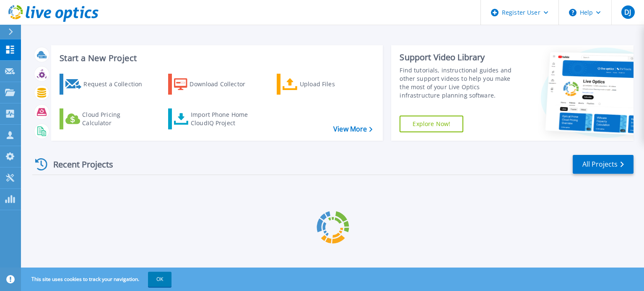  I want to click on a: All Projects, so click(603, 164).